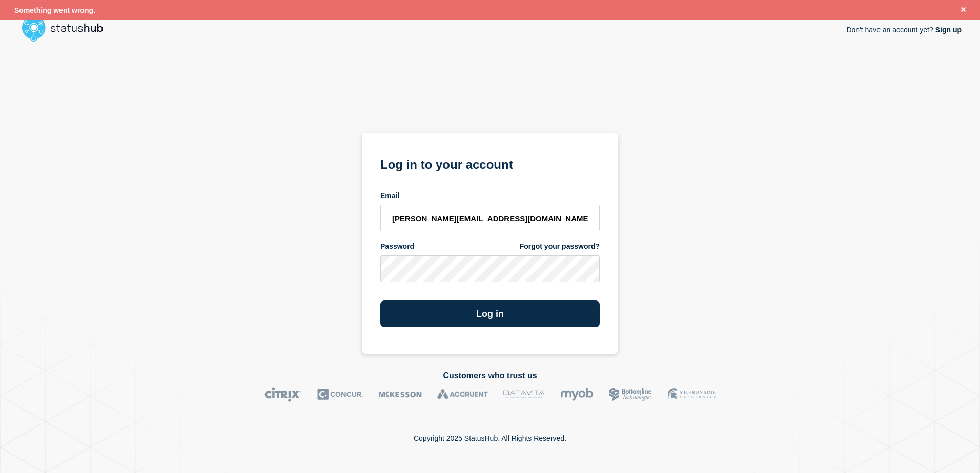 This screenshot has width=980, height=473. I want to click on img: MSU logo, so click(691, 394).